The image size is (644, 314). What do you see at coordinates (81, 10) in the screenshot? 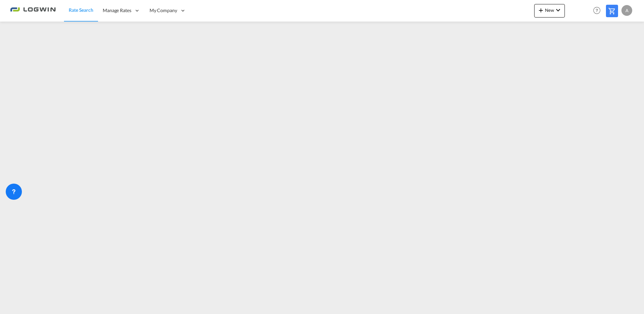
I see `span: Rate Search` at bounding box center [81, 10].